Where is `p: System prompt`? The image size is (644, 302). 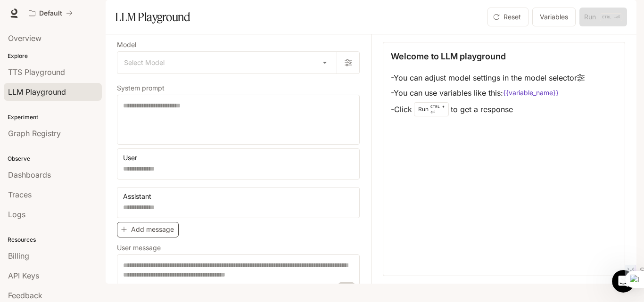 p: System prompt is located at coordinates (140, 88).